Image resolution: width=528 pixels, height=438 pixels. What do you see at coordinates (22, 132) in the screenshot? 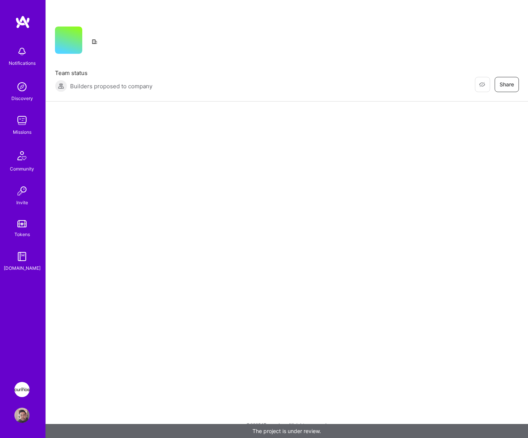
I see `div: Missions` at bounding box center [22, 132].